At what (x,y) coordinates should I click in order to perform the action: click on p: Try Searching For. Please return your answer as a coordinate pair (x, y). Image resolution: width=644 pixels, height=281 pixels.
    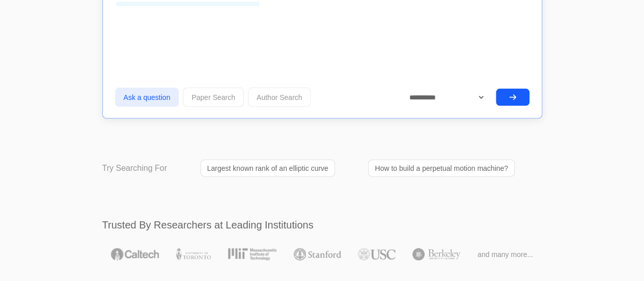
    Looking at the image, I should click on (134, 168).